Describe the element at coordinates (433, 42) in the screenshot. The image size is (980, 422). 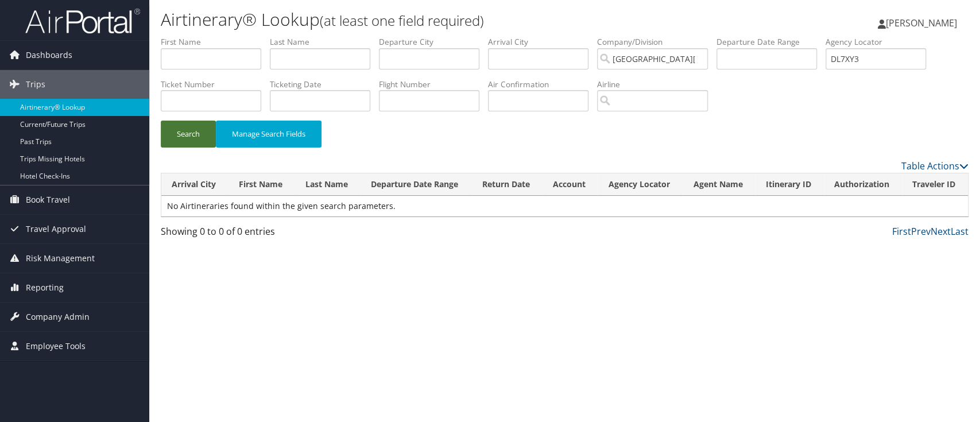
I see `label: Departure City` at that location.